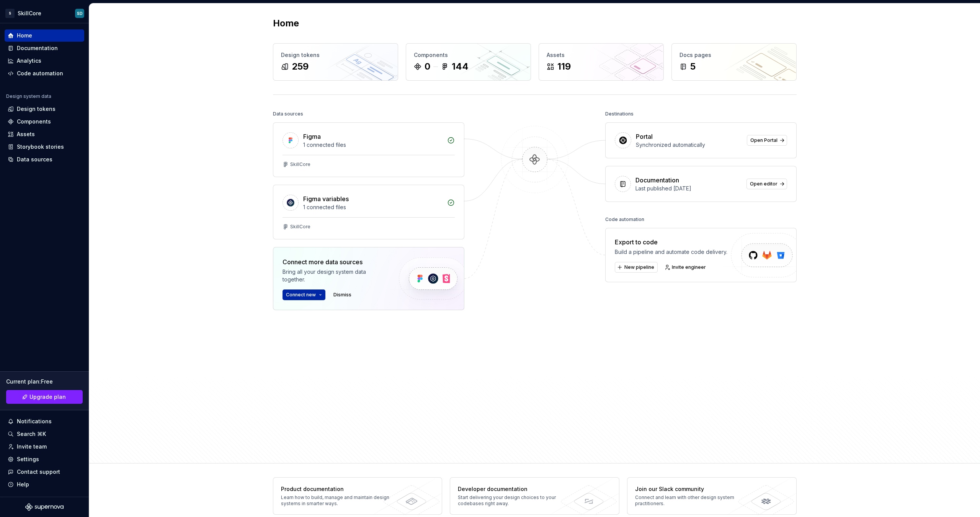 This screenshot has width=980, height=517. What do you see at coordinates (764, 184) in the screenshot?
I see `span: Open editor` at bounding box center [764, 184].